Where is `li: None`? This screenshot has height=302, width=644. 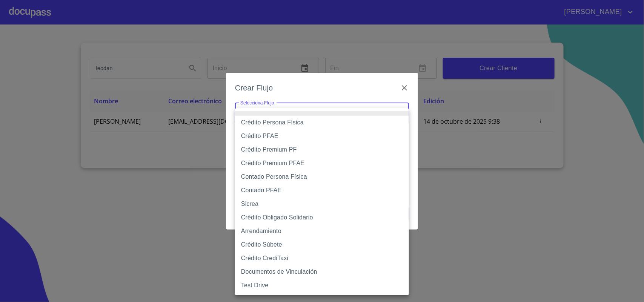
li: None is located at coordinates (322, 114).